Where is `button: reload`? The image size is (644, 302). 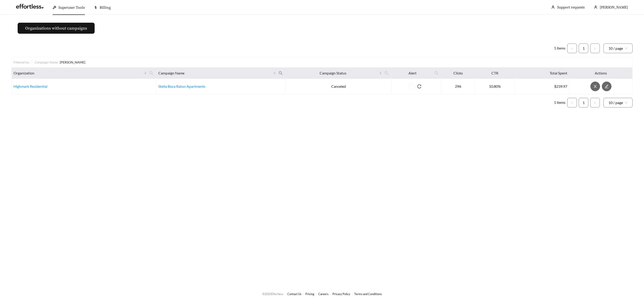 button: reload is located at coordinates (419, 86).